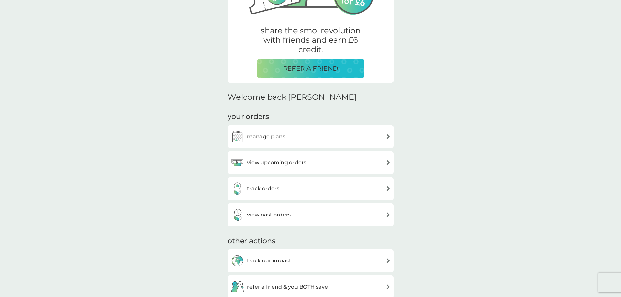  I want to click on h3: track orders, so click(263, 189).